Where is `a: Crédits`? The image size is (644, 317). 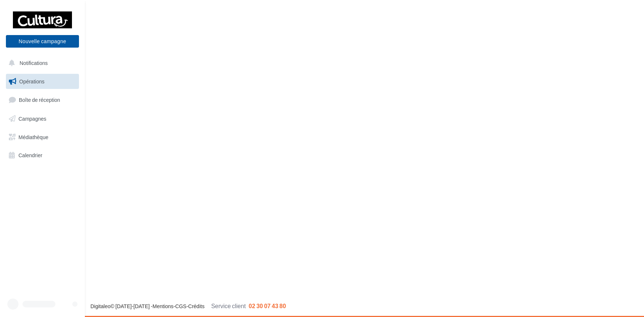 a: Crédits is located at coordinates (197, 306).